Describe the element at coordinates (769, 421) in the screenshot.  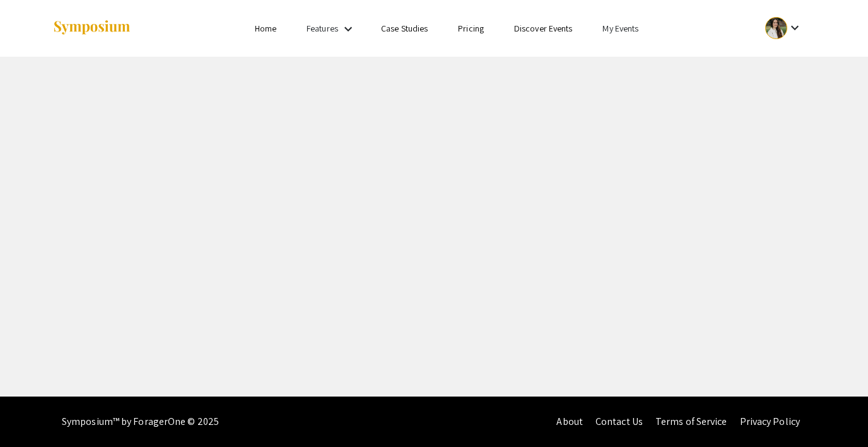
I see `a: Privacy Policy` at that location.